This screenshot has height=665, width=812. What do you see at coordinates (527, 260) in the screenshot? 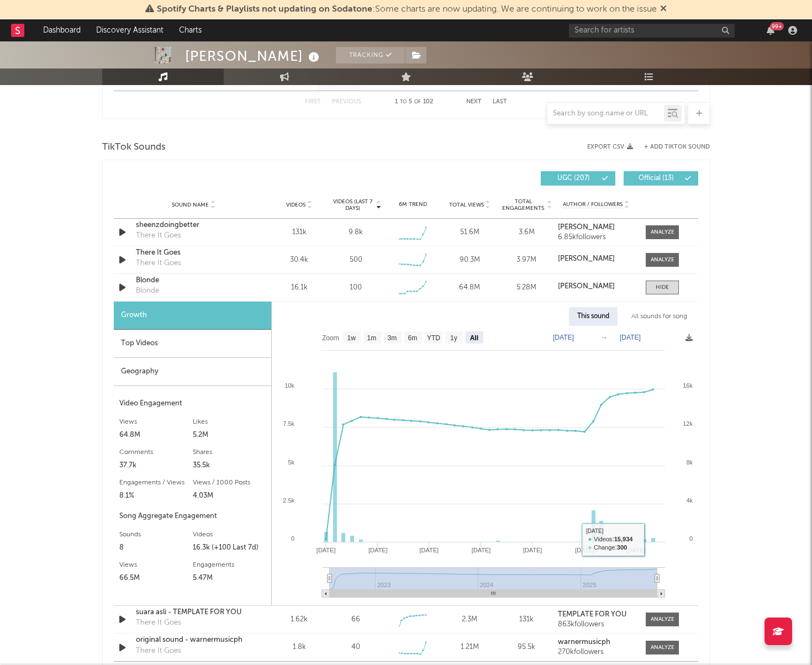
I see `div: 3.97M` at bounding box center [527, 260].